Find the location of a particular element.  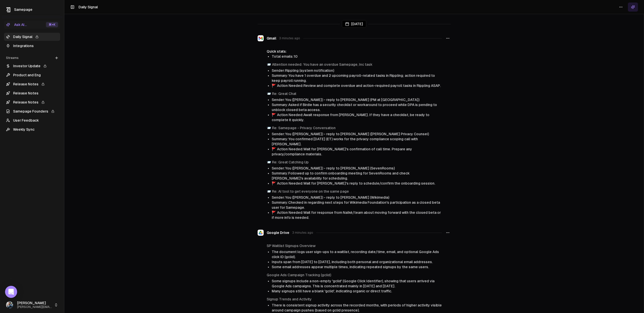

div: Ask AI... is located at coordinates (16, 25).